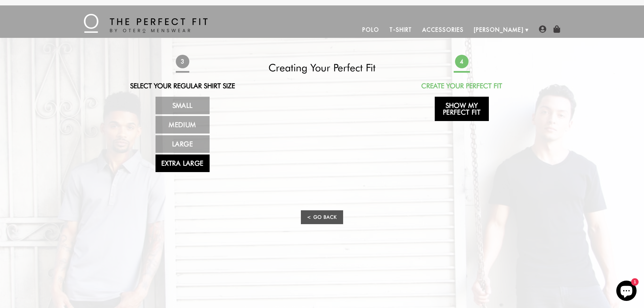 The height and width of the screenshot is (308, 644). What do you see at coordinates (322, 68) in the screenshot?
I see `h2: Creating Your Perfect Fit` at bounding box center [322, 68].